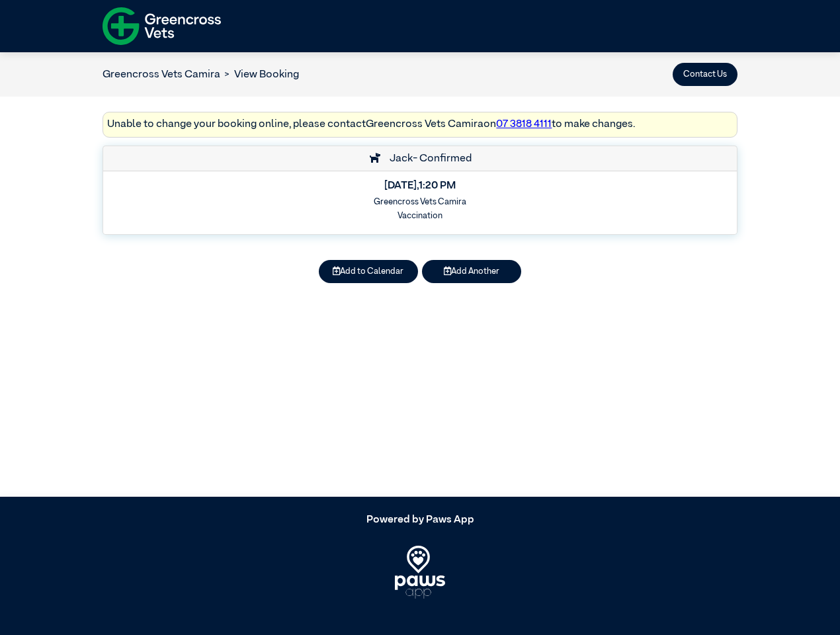 The image size is (840, 635). What do you see at coordinates (162, 74) in the screenshot?
I see `a: Greencross Vets Camira` at bounding box center [162, 74].